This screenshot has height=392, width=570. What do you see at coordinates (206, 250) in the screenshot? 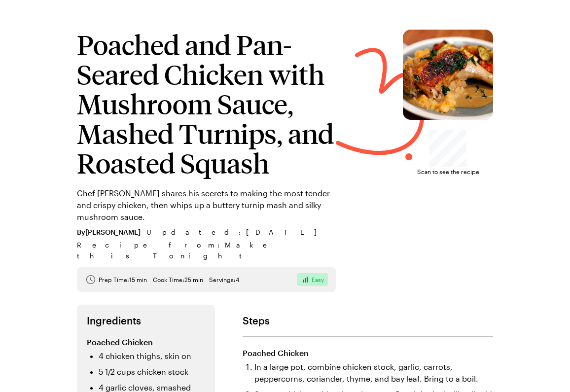
I see `span: Recipe from: Make this Tonight` at bounding box center [206, 250].